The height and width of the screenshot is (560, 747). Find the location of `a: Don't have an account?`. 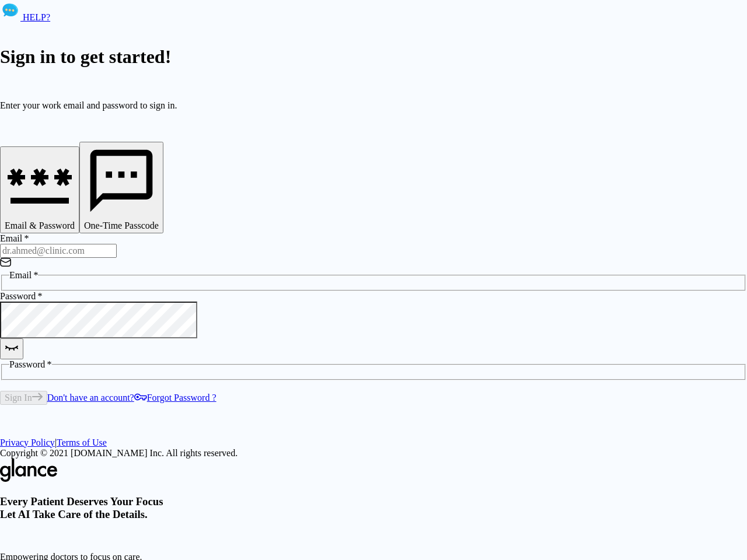

a: Don't have an account? is located at coordinates (91, 398).